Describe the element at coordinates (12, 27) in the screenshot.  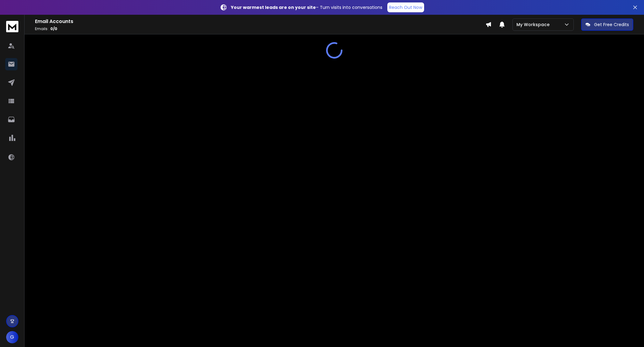
I see `img: logo` at that location.